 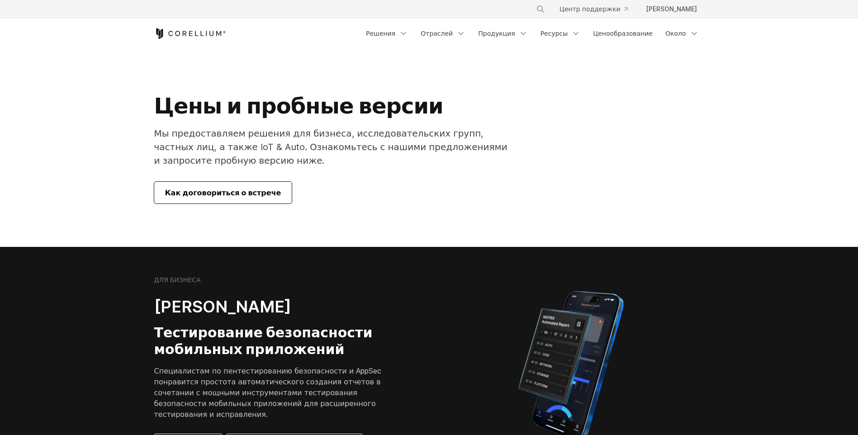 What do you see at coordinates (270, 392) in the screenshot?
I see `p: Специалистам по пентестированию безопасности и AppSec понравится простота автоматического создани...` at bounding box center [270, 392].